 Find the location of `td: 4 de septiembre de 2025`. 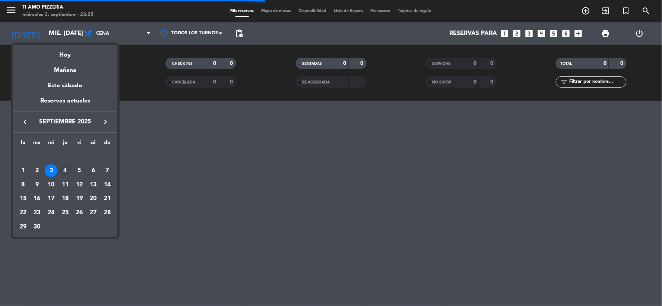

td: 4 de septiembre de 2025 is located at coordinates (65, 171).